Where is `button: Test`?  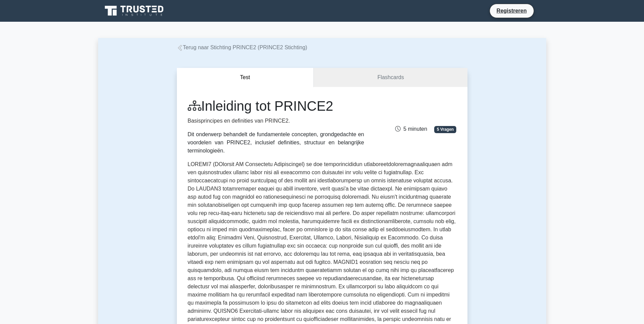
button: Test is located at coordinates (246, 77).